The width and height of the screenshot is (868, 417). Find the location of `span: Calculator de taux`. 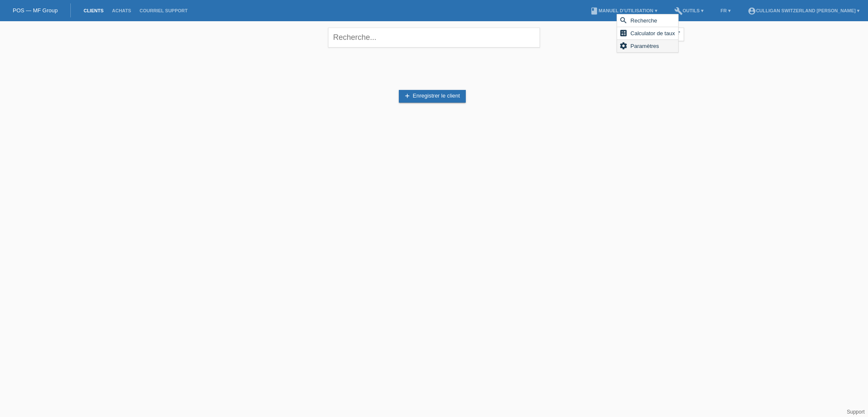

span: Calculator de taux is located at coordinates (653, 33).